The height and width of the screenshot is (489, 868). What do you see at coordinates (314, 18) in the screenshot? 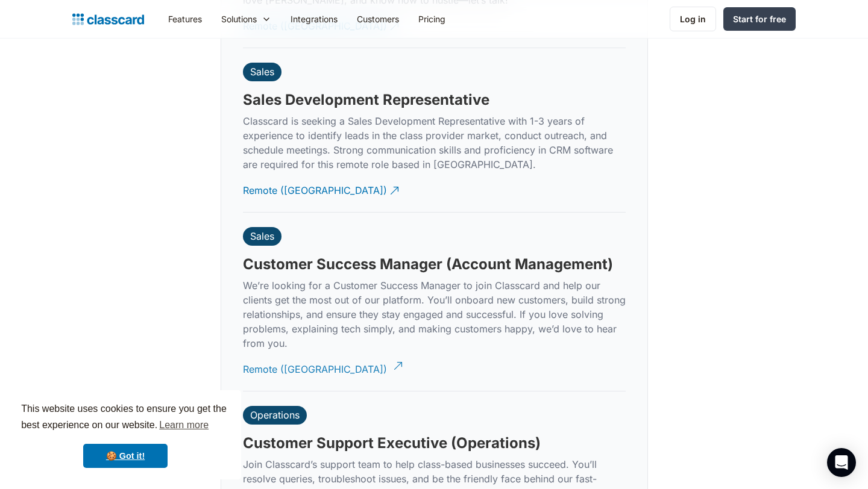
I see `a: Integrations` at bounding box center [314, 18].